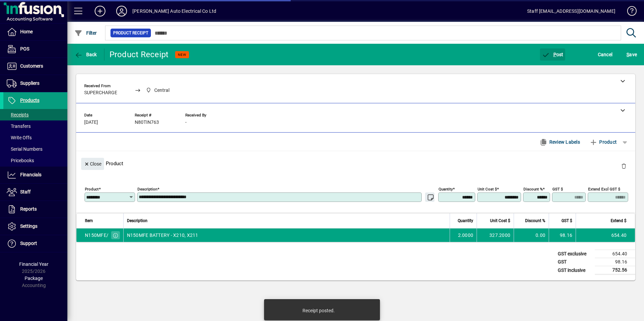  I want to click on button: Delete, so click(623, 166).